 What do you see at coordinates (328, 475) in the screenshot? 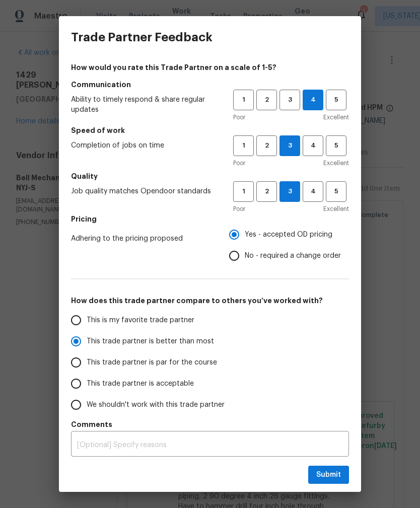
I see `button: Submit` at bounding box center [328, 475].